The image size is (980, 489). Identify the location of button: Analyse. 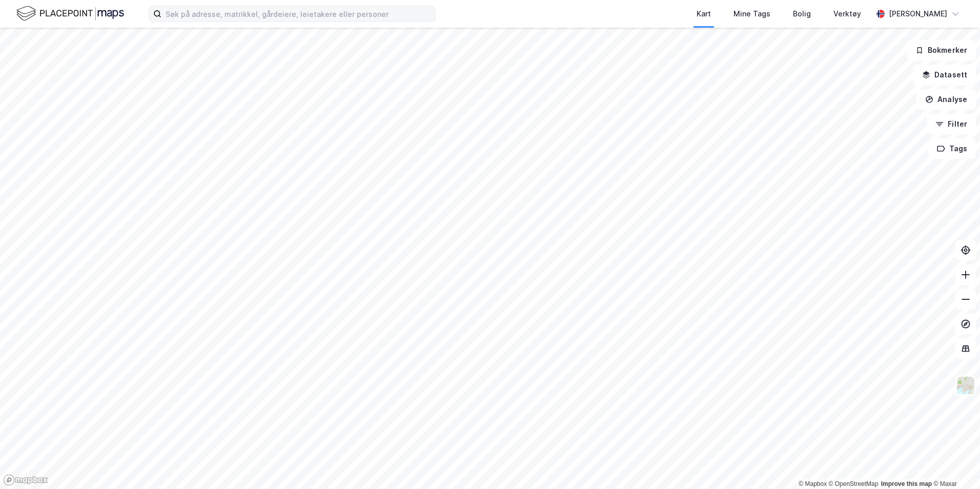
(947, 99).